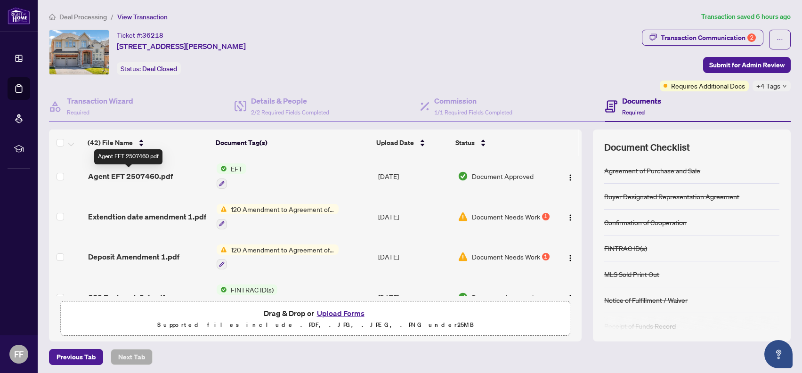  What do you see at coordinates (709, 38) in the screenshot?
I see `div: Transaction Communication` at bounding box center [709, 38].